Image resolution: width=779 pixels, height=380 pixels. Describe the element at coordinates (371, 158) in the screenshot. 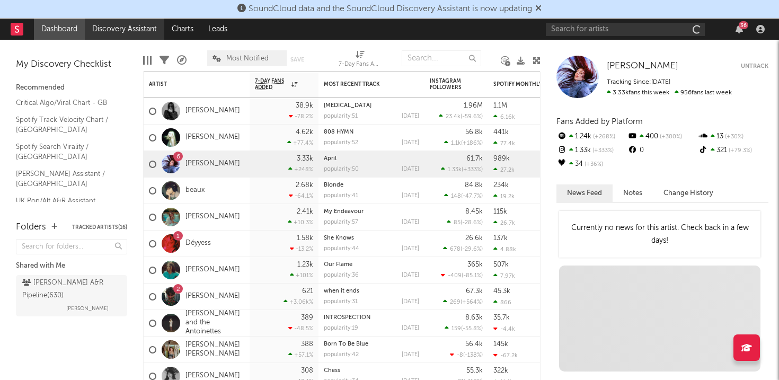

I see `div: April` at that location.